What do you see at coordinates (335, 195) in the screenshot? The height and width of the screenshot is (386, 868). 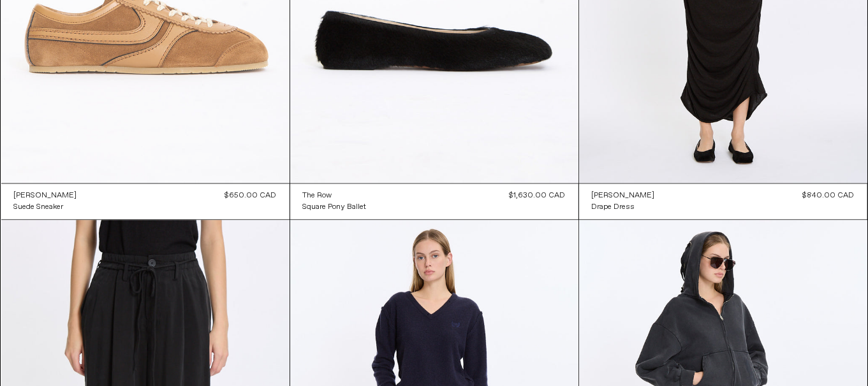 I see `a: The Row` at bounding box center [335, 195].